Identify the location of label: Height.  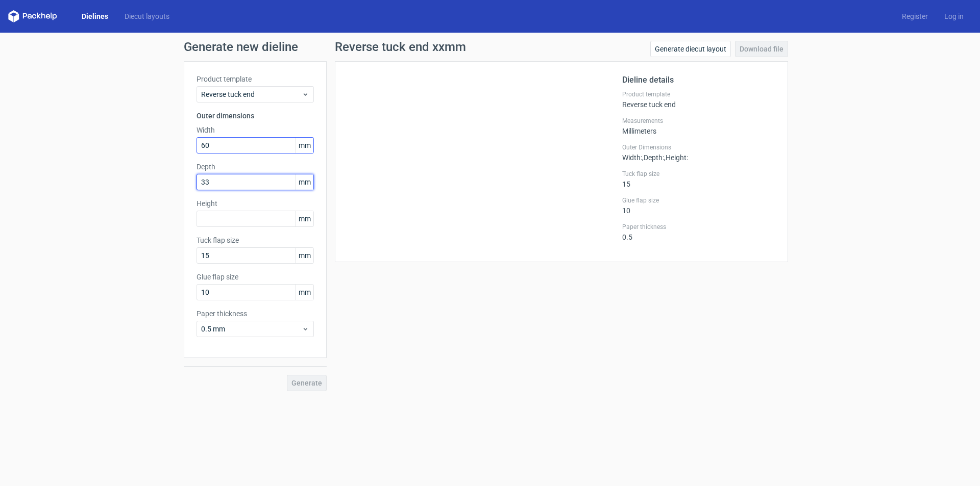
(256, 203).